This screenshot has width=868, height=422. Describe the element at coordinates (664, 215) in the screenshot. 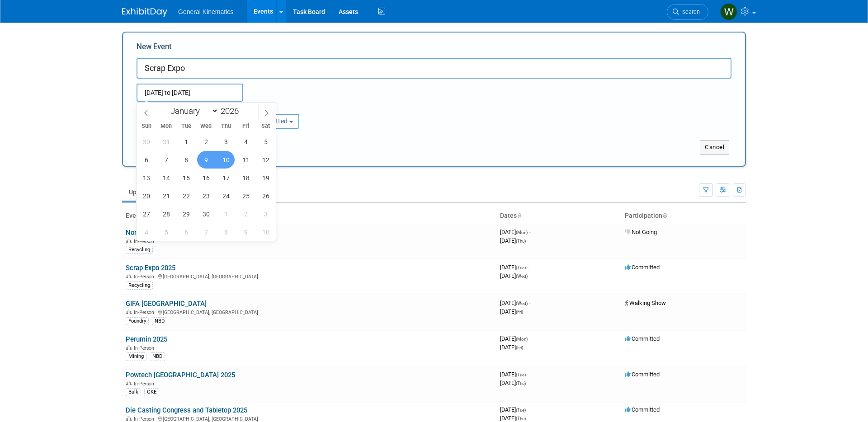

I see `a: Sort by Participation Type` at that location.